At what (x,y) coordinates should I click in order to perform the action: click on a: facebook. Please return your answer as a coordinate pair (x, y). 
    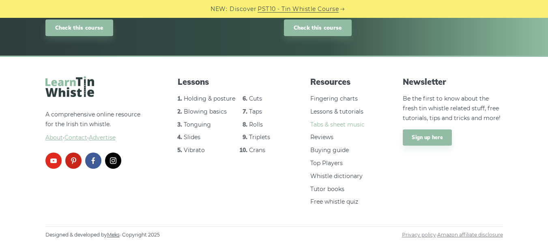
    Looking at the image, I should click on (93, 161).